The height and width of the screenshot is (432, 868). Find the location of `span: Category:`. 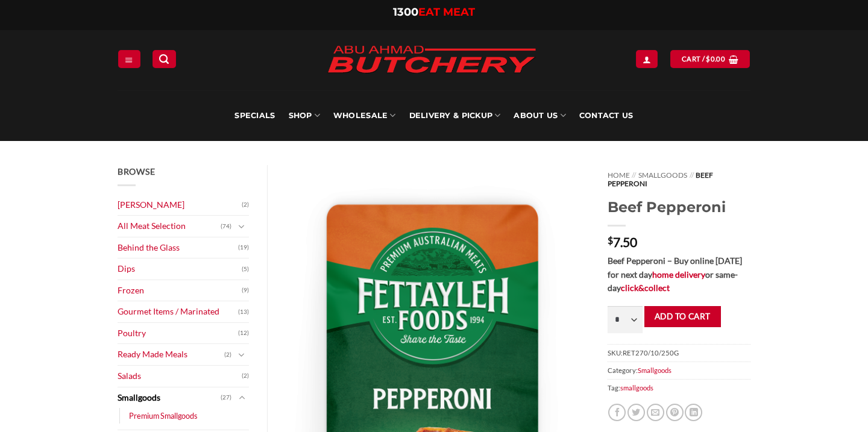

span: Category: is located at coordinates (679, 370).